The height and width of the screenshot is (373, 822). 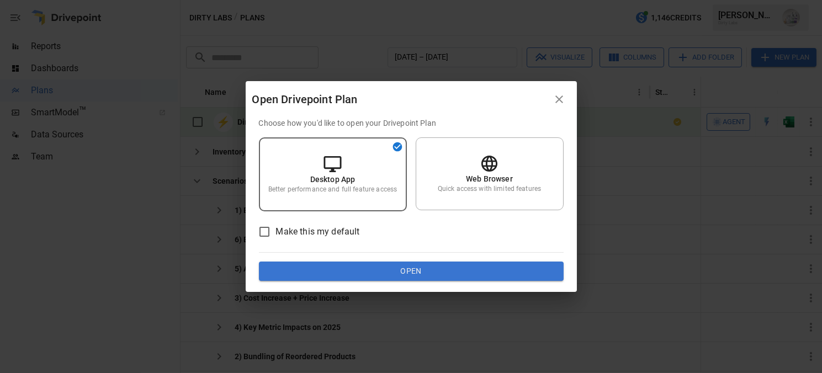 I want to click on button: Open, so click(x=411, y=272).